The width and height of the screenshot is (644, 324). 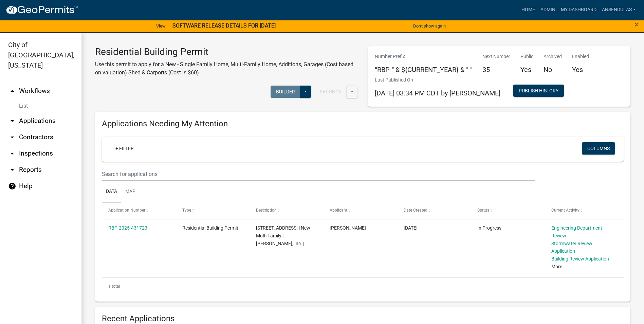 What do you see at coordinates (496, 69) in the screenshot?
I see `h5: 35` at bounding box center [496, 69].